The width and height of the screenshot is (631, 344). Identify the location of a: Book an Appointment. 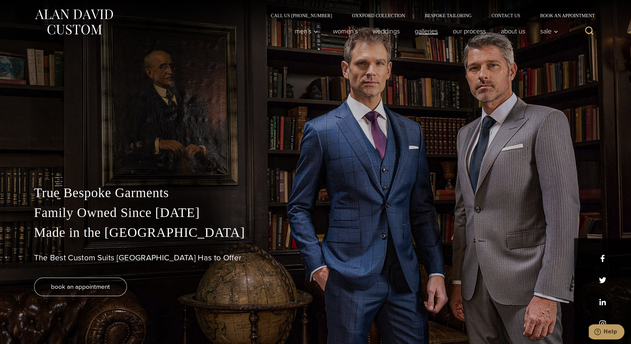
(563, 16).